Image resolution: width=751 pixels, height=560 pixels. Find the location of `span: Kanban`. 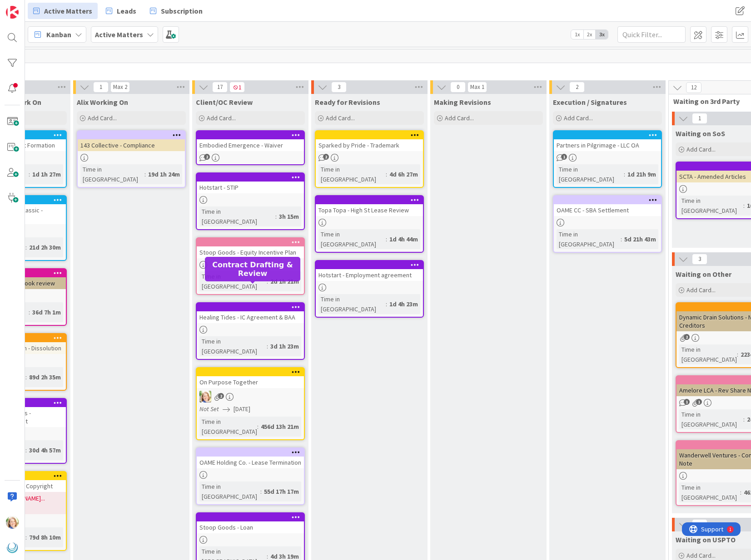

span: Kanban is located at coordinates (59, 35).